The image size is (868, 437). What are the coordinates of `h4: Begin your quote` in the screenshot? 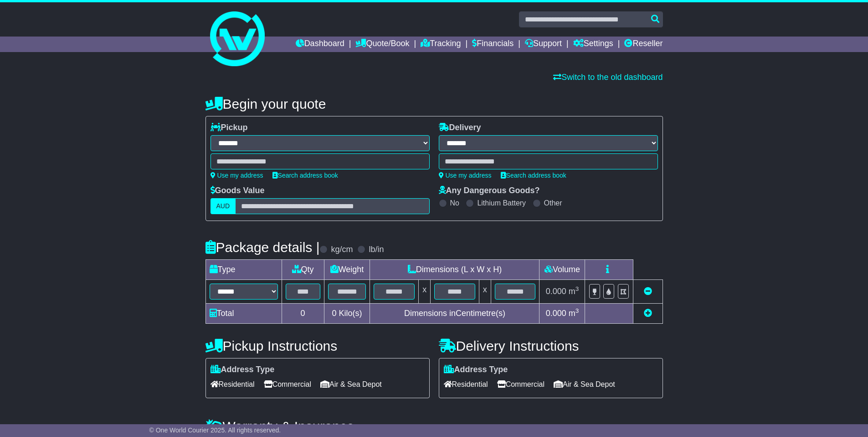 It's located at (434, 104).